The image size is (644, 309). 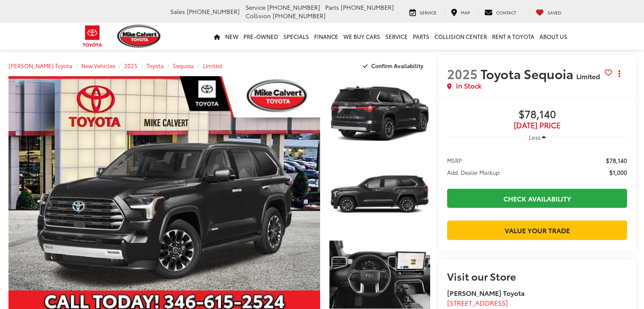 I want to click on a: Parts, so click(x=421, y=36).